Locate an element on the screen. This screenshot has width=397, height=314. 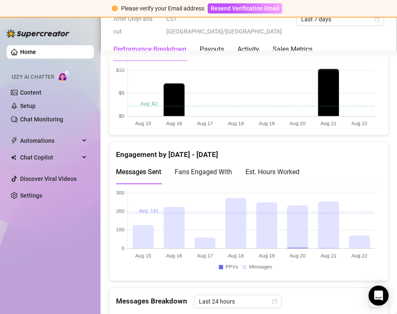
a: Home is located at coordinates (28, 52).